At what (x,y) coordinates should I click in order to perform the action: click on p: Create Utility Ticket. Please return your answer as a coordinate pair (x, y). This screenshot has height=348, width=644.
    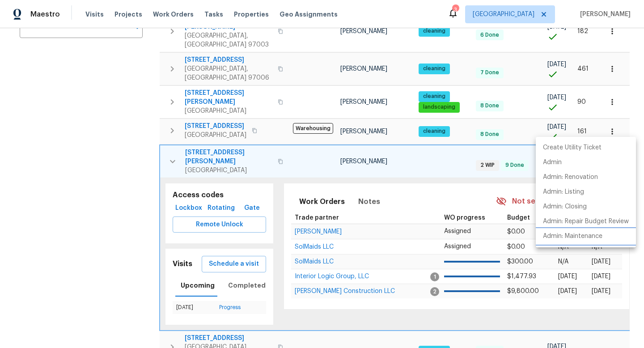
    Looking at the image, I should click on (572, 147).